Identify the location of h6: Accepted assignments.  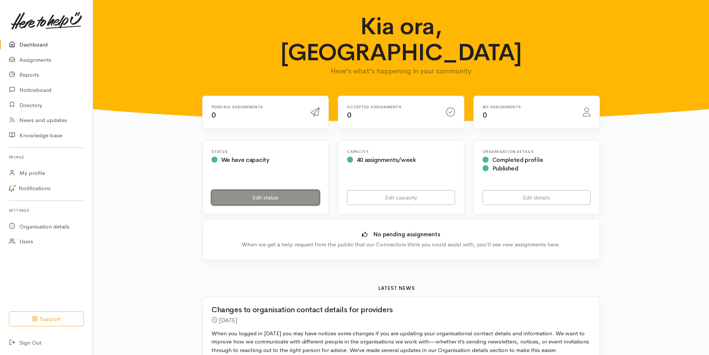
(392, 107).